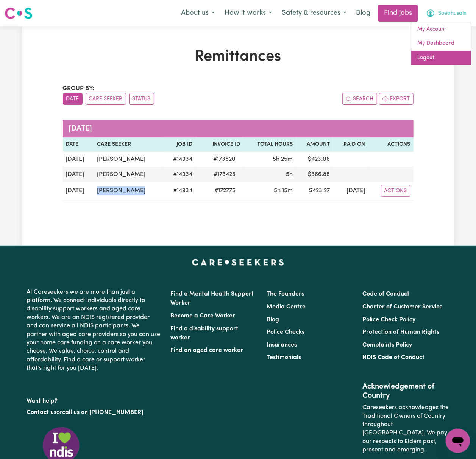  I want to click on div: My Account, so click(441, 44).